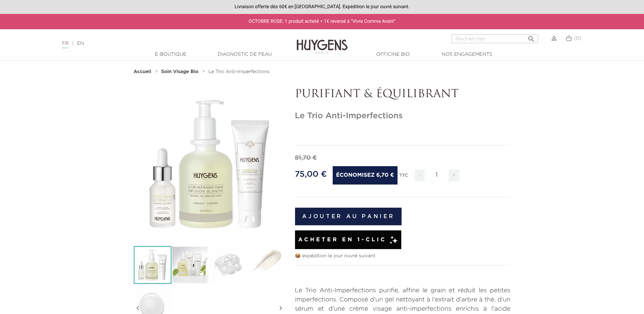  I want to click on a: EN, so click(80, 43).